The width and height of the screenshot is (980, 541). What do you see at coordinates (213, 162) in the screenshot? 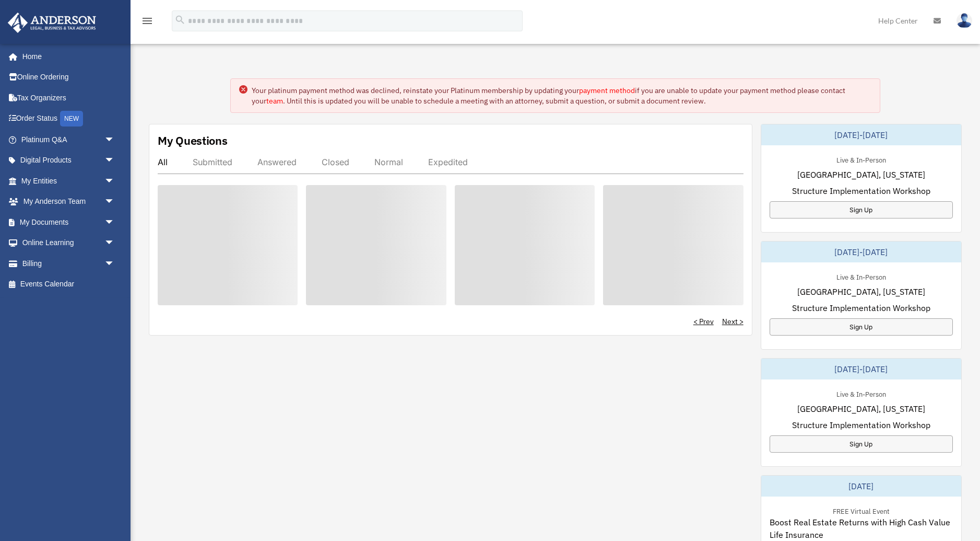
I see `div: Submitted` at bounding box center [213, 162].